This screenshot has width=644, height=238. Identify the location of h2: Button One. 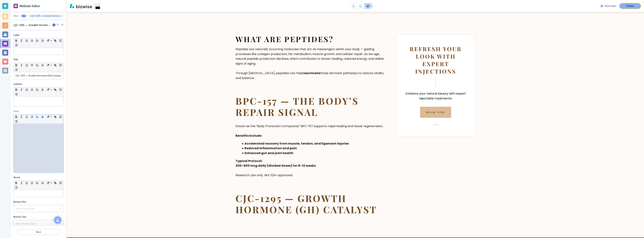
(20, 202).